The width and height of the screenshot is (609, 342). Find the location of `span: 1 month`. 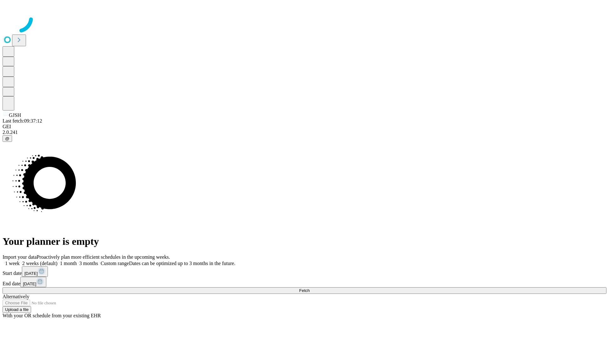

span: 1 month is located at coordinates (68, 263).